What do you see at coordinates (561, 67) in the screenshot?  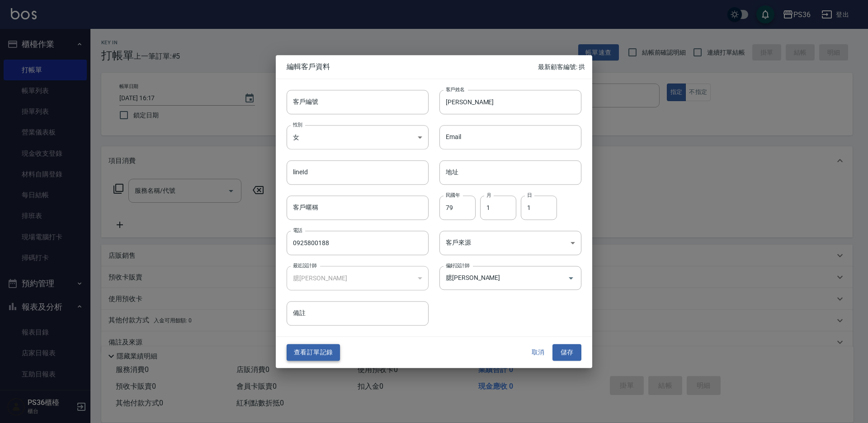 I see `p: 最新顧客編號: 拱` at bounding box center [561, 67].